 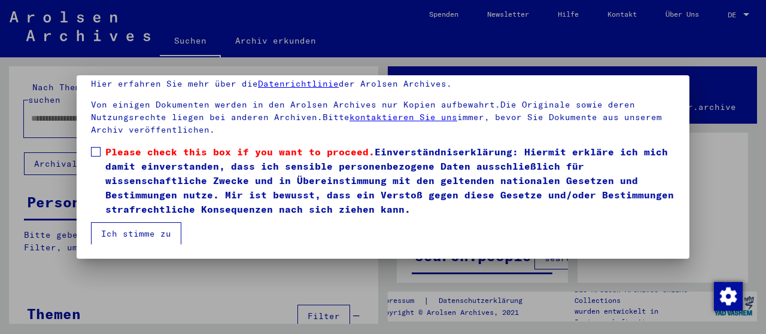 I want to click on a: Datenrichtlinie, so click(x=298, y=84).